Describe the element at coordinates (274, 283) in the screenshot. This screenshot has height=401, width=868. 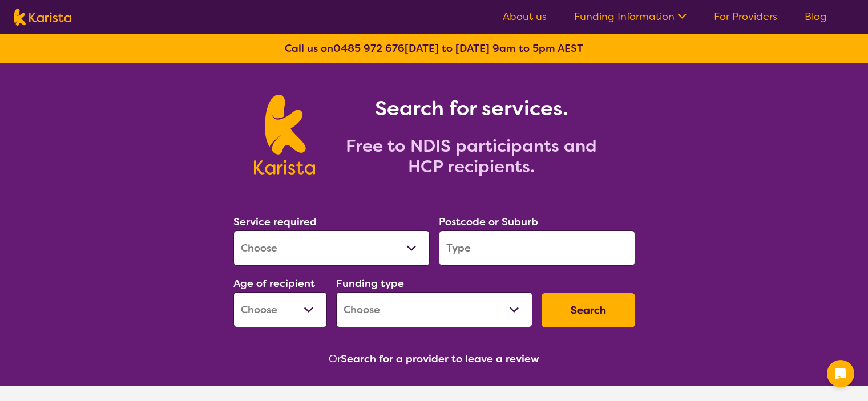
I see `label: Age of recipient` at that location.